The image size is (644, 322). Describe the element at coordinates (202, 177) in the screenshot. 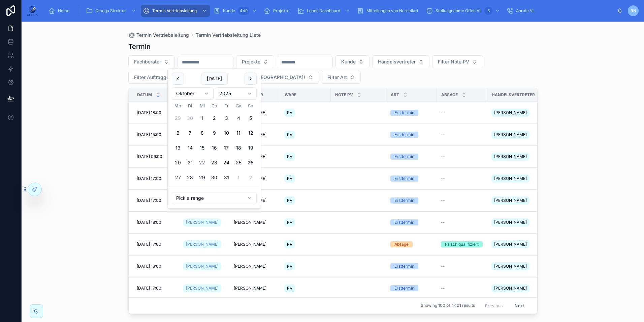

I see `button: Mittwoch, 29. Oktober 2025` at that location.